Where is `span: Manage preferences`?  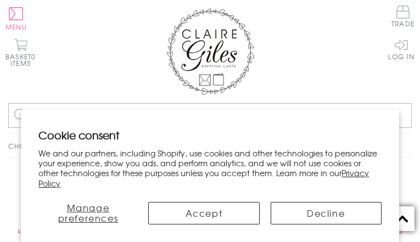 span: Manage preferences is located at coordinates (88, 213).